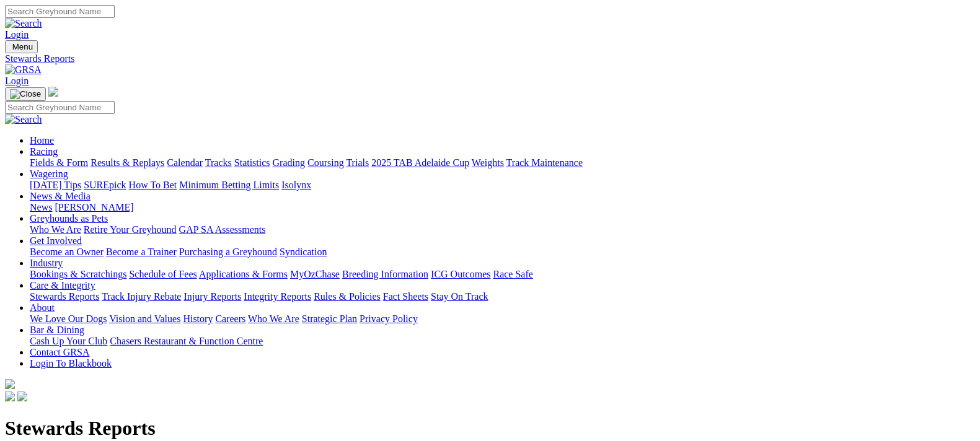  What do you see at coordinates (385, 274) in the screenshot?
I see `a: Breeding Information` at bounding box center [385, 274].